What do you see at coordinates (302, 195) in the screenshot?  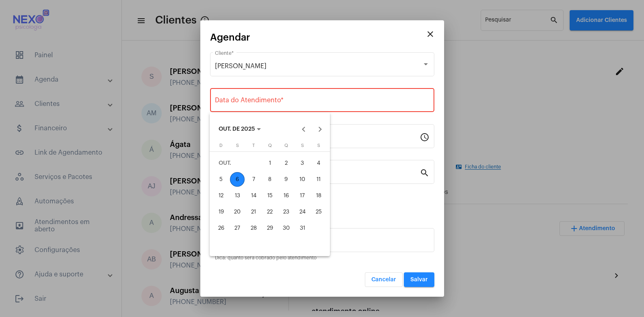 I see `button: 17 de outubro de 2025` at bounding box center [302, 195].